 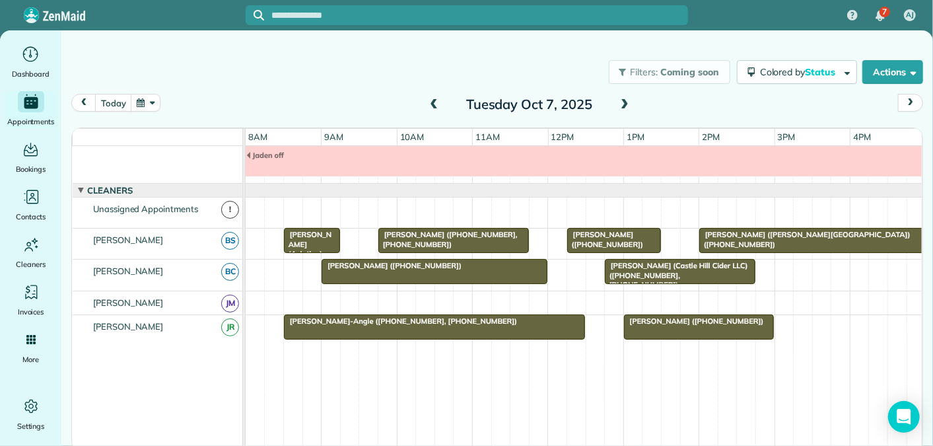 What do you see at coordinates (333, 137) in the screenshot?
I see `span: 9am` at bounding box center [333, 137].